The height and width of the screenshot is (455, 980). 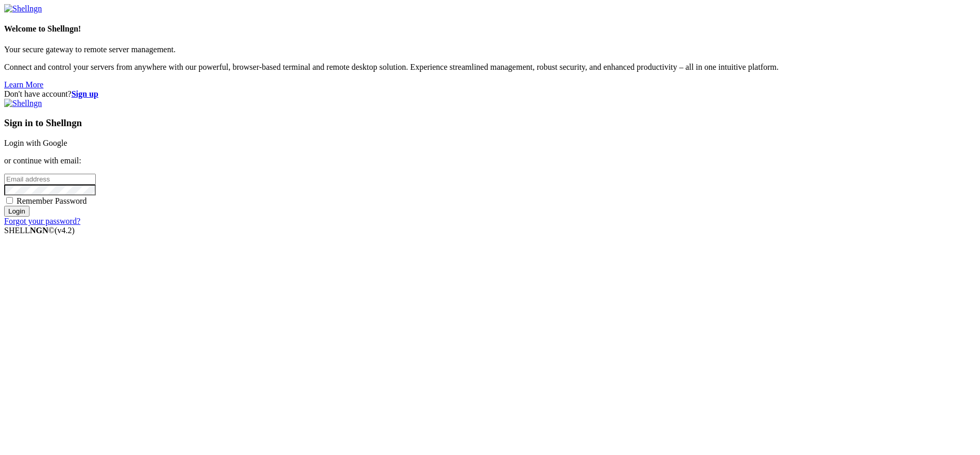 I want to click on input: Remember Password, so click(x=9, y=201).